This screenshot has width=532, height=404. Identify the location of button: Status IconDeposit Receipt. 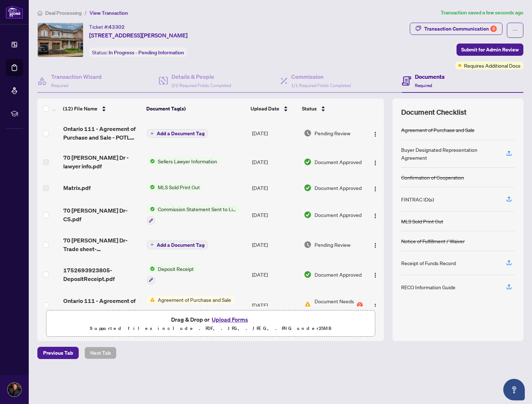
(172, 275).